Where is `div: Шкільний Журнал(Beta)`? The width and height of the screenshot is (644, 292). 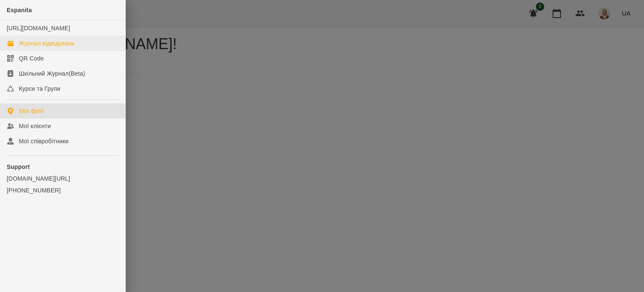 div: Шкільний Журнал(Beta) is located at coordinates (52, 73).